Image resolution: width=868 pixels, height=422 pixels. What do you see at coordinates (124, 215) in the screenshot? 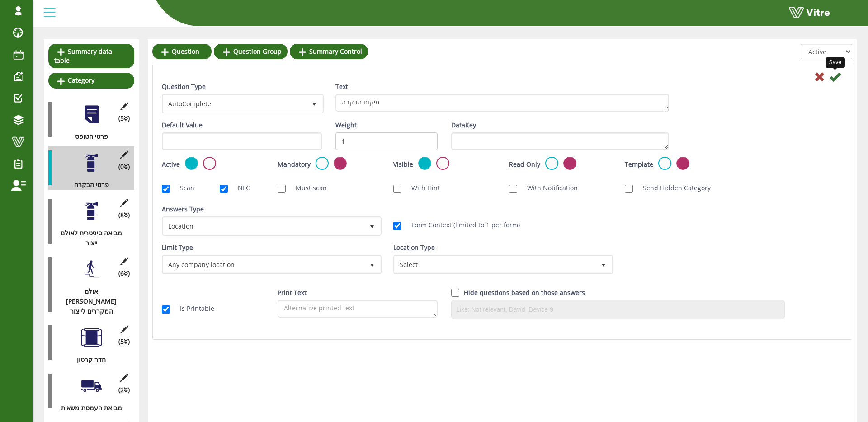
I see `span: (8 )` at bounding box center [124, 215].